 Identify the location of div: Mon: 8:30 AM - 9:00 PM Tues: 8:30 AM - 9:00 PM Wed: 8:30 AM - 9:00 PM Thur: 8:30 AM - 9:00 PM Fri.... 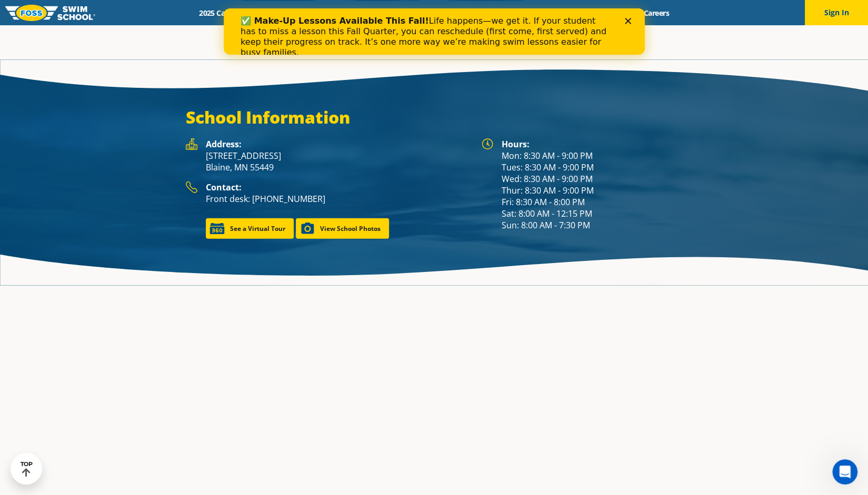
(592, 185).